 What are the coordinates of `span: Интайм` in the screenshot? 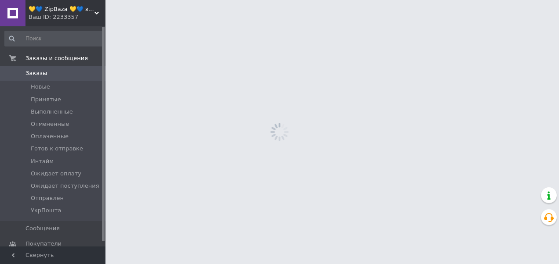 It's located at (42, 162).